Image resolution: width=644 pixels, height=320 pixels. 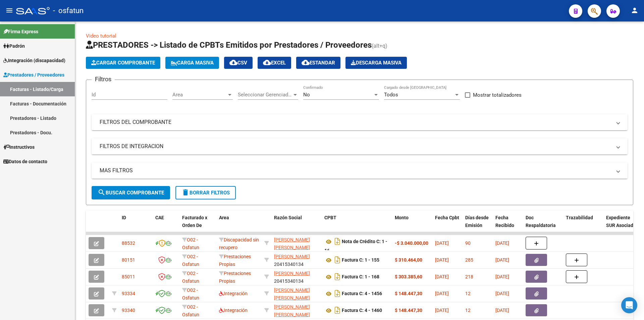 I want to click on mat-icon: person, so click(x=634, y=11).